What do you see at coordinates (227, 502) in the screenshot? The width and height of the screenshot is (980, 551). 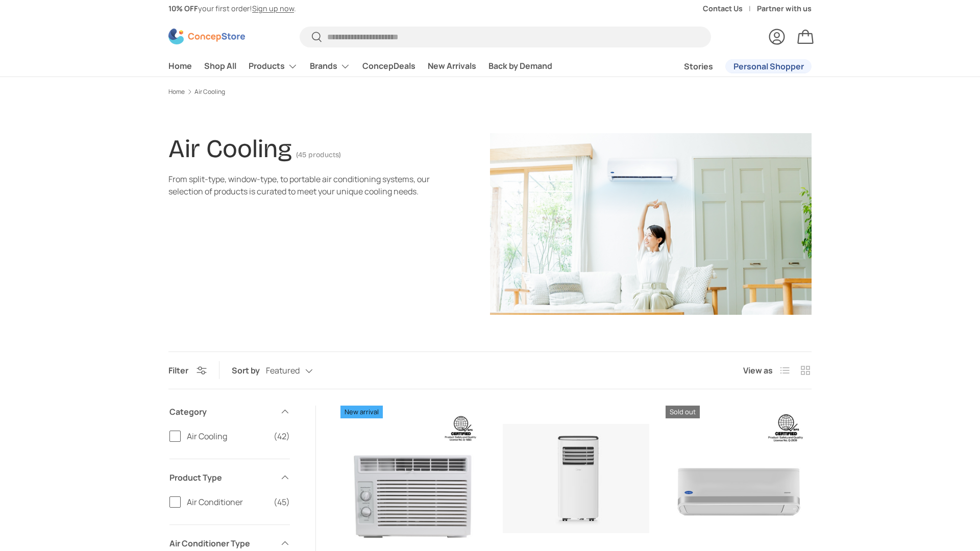 I see `span: Air Conditioner` at bounding box center [227, 502].